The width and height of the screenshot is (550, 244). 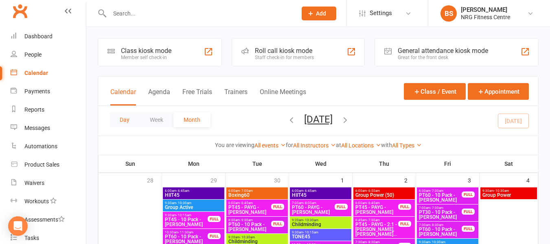 What do you see at coordinates (310, 203) in the screenshot?
I see `span: - 8:00am` at bounding box center [310, 203].